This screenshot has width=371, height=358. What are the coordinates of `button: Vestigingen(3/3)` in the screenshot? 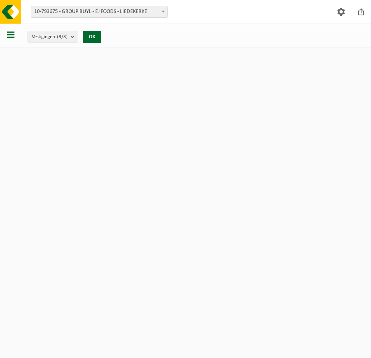 It's located at (53, 37).